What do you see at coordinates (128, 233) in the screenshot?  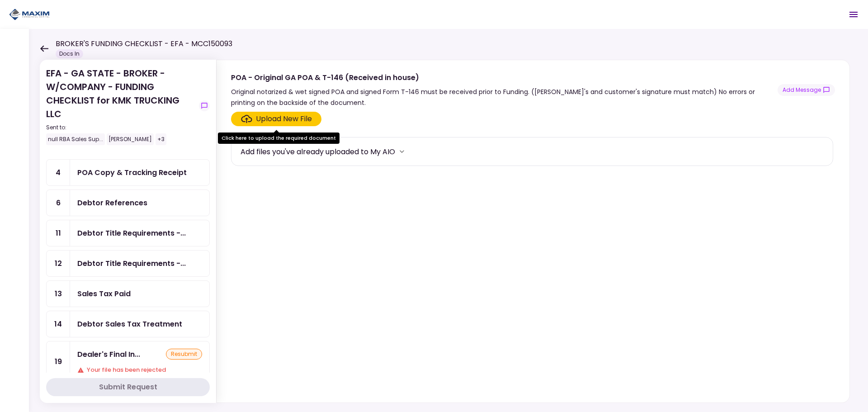 I see `a: 11Debtor Title Requirements - Other Requirements` at bounding box center [128, 233].